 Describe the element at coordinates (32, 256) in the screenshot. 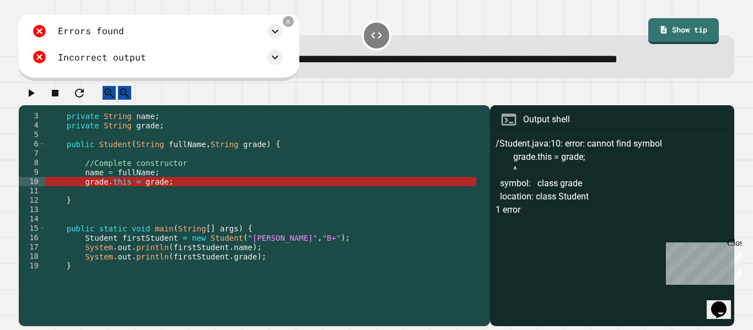

I see `div: 18` at that location.